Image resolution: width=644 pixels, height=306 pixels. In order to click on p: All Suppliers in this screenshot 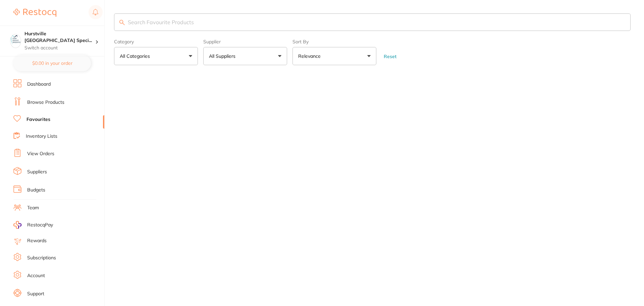, I will do `click(223, 56)`.